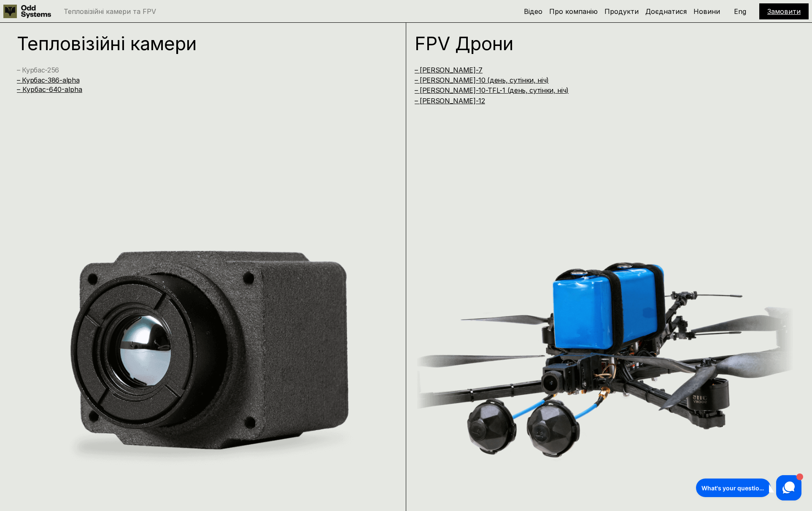 The image size is (812, 511). What do you see at coordinates (707, 11) in the screenshot?
I see `a: Новини` at bounding box center [707, 11].